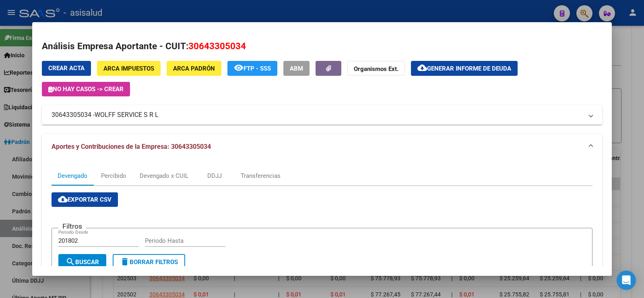 The height and width of the screenshot is (298, 644). What do you see at coordinates (464, 68) in the screenshot?
I see `button: Generar informe de deuda` at bounding box center [464, 68].